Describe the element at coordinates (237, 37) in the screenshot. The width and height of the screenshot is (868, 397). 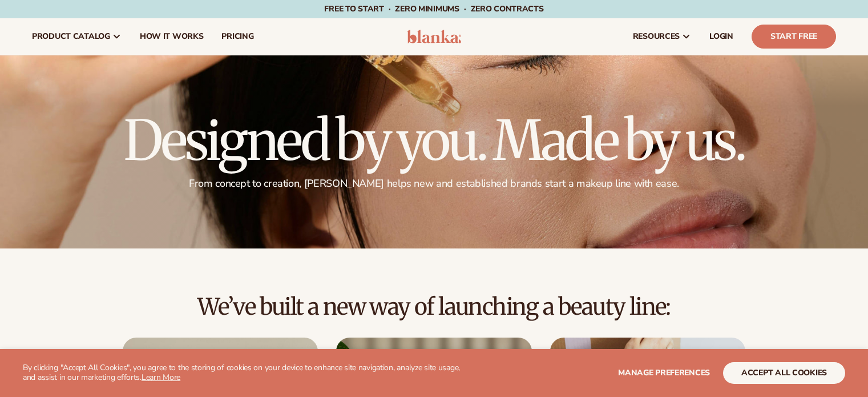
I see `span: pricing` at that location.